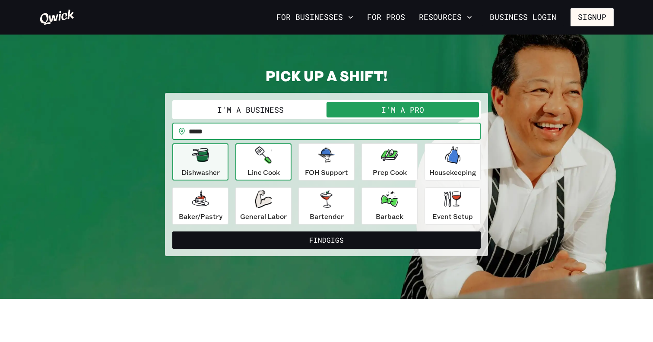 The width and height of the screenshot is (653, 342). Describe the element at coordinates (453, 172) in the screenshot. I see `p: Housekeeping` at that location.